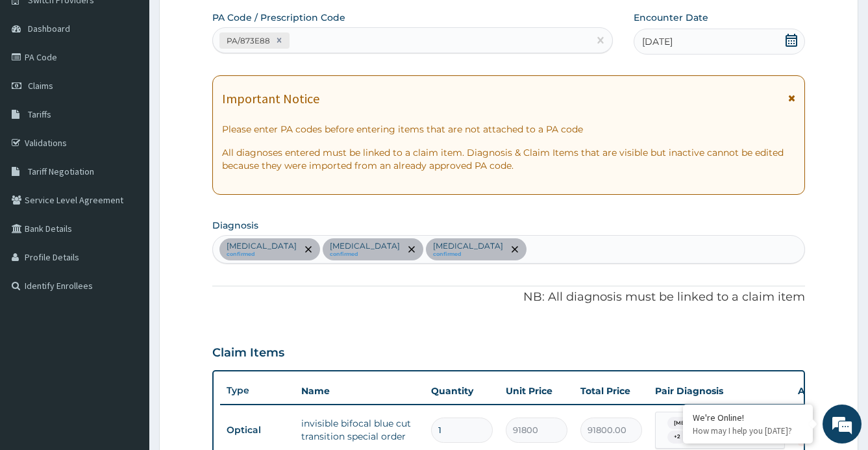 The height and width of the screenshot is (450, 868). Describe the element at coordinates (257, 430) in the screenshot. I see `td: Optical` at that location.